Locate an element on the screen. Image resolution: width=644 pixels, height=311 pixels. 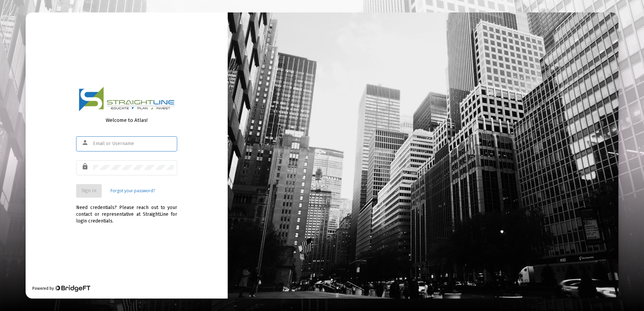
span: Sign In is located at coordinates (89, 190).